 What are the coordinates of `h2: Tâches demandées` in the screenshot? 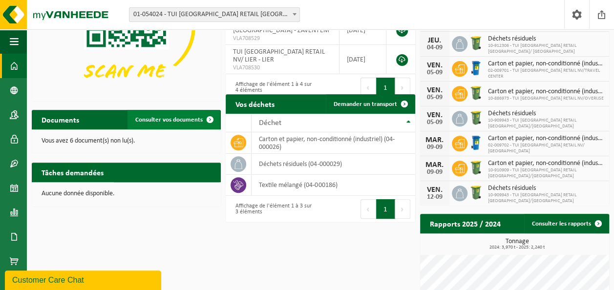 It's located at (72, 172).